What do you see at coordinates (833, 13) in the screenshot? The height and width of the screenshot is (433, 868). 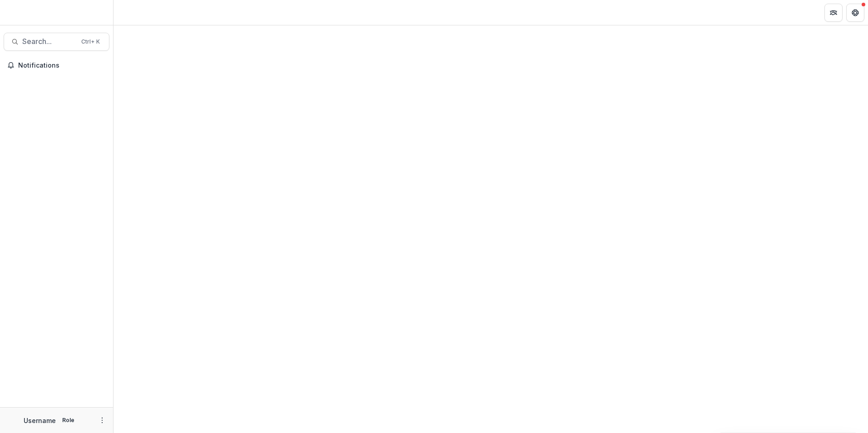 I see `button: Partners` at bounding box center [833, 13].